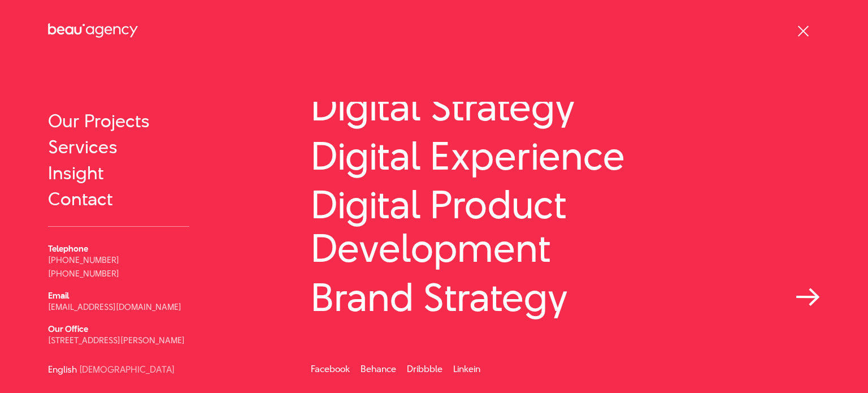 Image resolution: width=868 pixels, height=393 pixels. What do you see at coordinates (68, 329) in the screenshot?
I see `b: Our Office` at bounding box center [68, 329].